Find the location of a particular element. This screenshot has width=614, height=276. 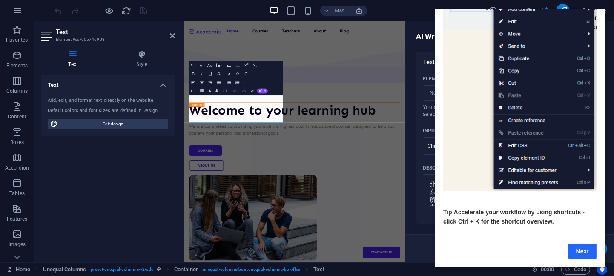

p: Favorites is located at coordinates (17, 40).